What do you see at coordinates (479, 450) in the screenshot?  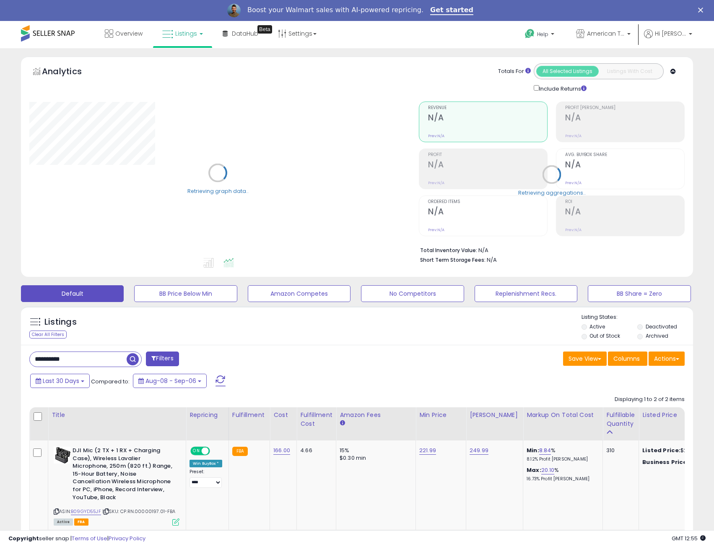 I see `a: 249.99` at bounding box center [479, 450].